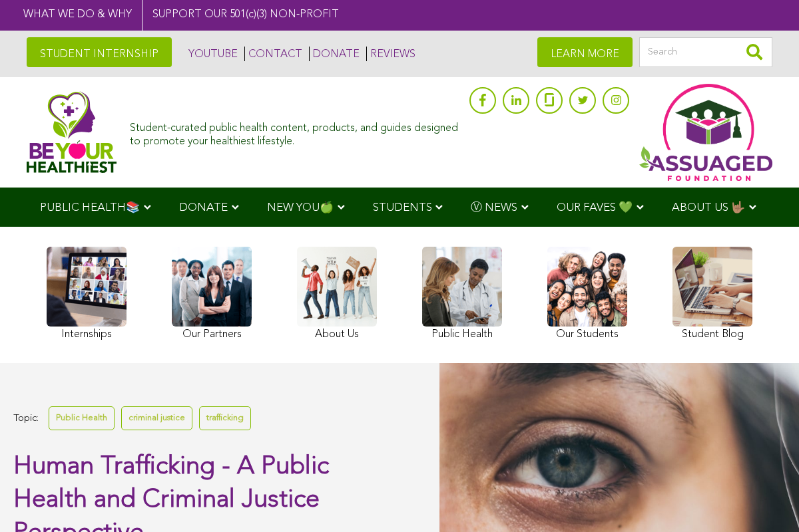  Describe the element at coordinates (90, 207) in the screenshot. I see `span: PUBLIC HEALTH📚` at that location.